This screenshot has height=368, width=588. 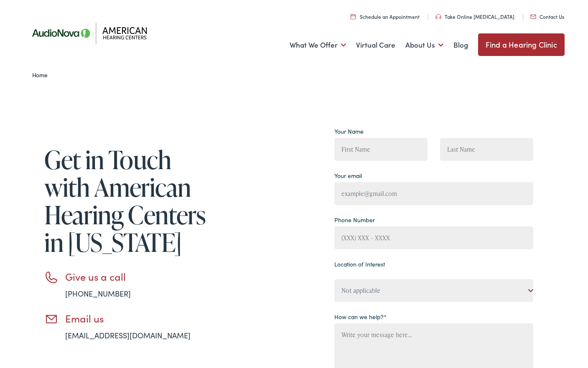 I want to click on h3: Give us a call, so click(x=140, y=277).